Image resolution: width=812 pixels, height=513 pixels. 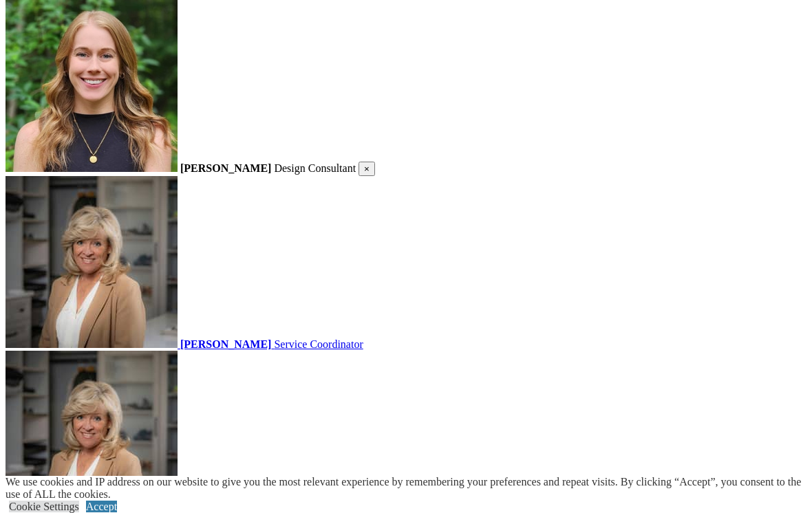 What do you see at coordinates (44, 506) in the screenshot?
I see `a: Cookie Settings` at bounding box center [44, 506].